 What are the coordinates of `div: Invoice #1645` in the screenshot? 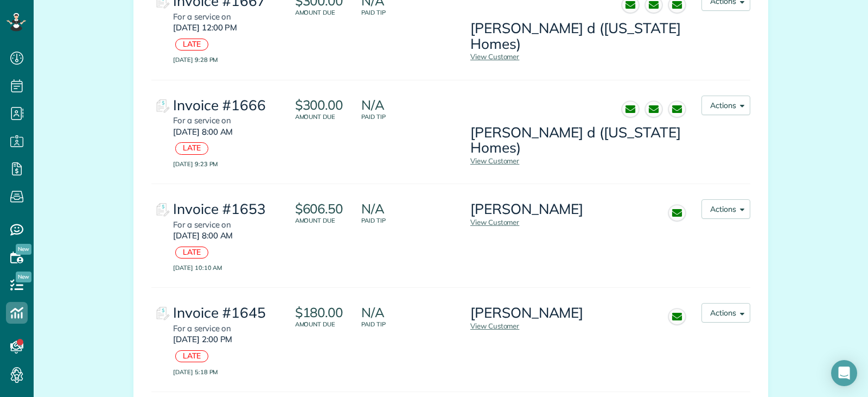 It's located at (225, 313).